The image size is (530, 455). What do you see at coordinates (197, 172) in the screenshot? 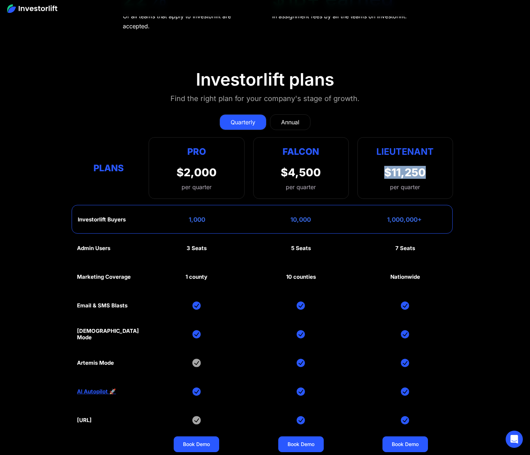
I see `div: $2,000` at bounding box center [197, 172].